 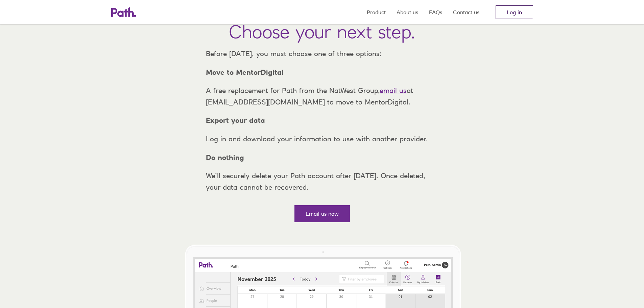 I want to click on strong: Do nothing, so click(x=225, y=157).